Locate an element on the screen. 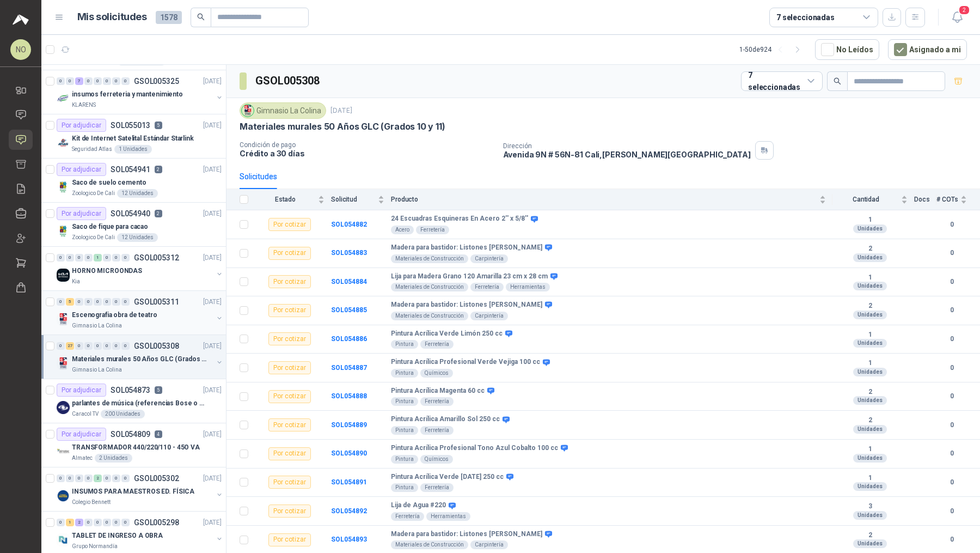 The height and width of the screenshot is (553, 980). b: SOL054890 is located at coordinates (349, 453).